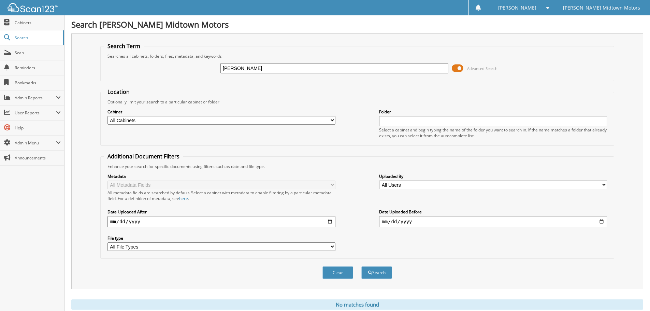 This screenshot has height=311, width=650. What do you see at coordinates (37, 38) in the screenshot?
I see `span: Search` at bounding box center [37, 38].